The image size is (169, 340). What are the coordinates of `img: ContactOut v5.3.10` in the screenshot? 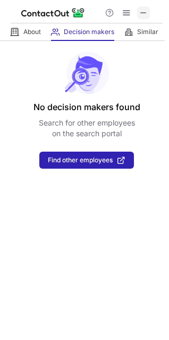 It's located at (53, 13).